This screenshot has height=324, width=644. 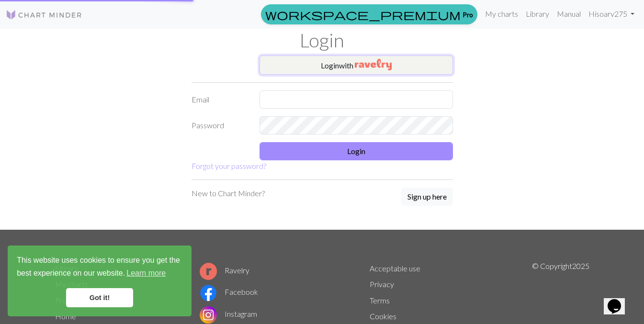 I want to click on a: Manual, so click(x=569, y=14).